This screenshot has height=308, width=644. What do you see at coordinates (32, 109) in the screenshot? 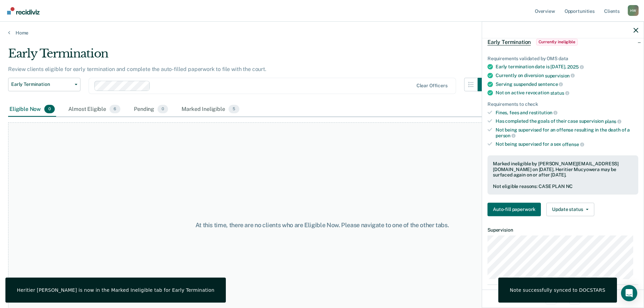
I see `div: Eligible Now` at bounding box center [32, 109].